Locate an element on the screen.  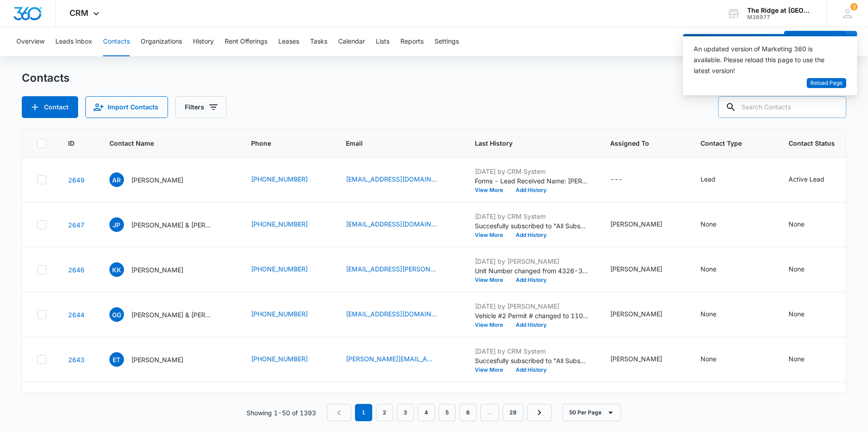
span: Contact Name is located at coordinates (162, 143).